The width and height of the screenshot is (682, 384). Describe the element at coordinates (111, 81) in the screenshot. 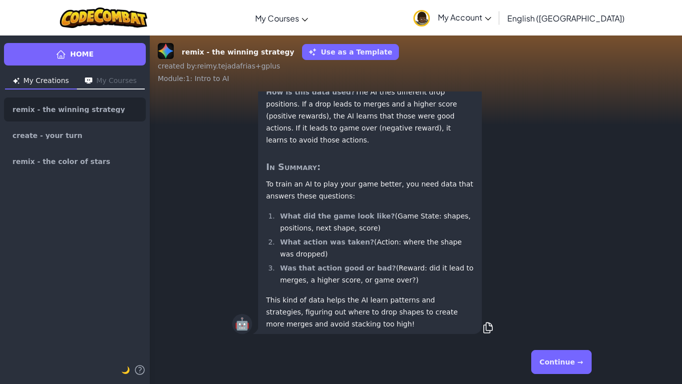

I see `button: My Courses` at that location.